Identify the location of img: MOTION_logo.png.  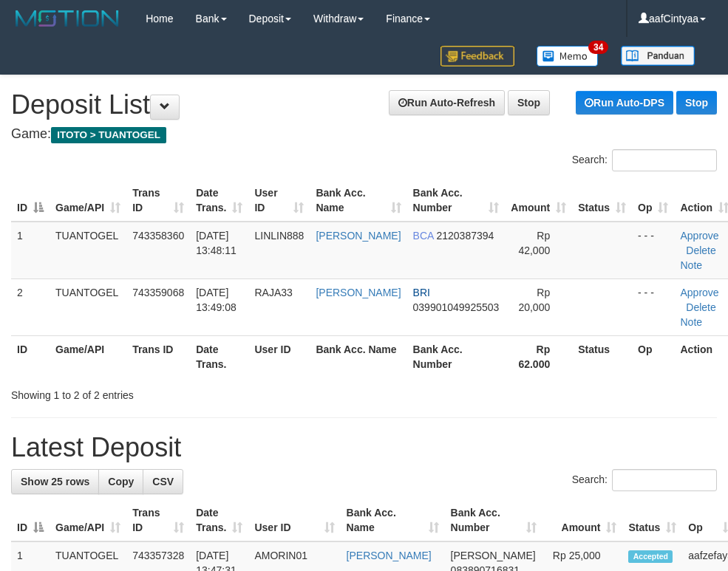
(67, 18).